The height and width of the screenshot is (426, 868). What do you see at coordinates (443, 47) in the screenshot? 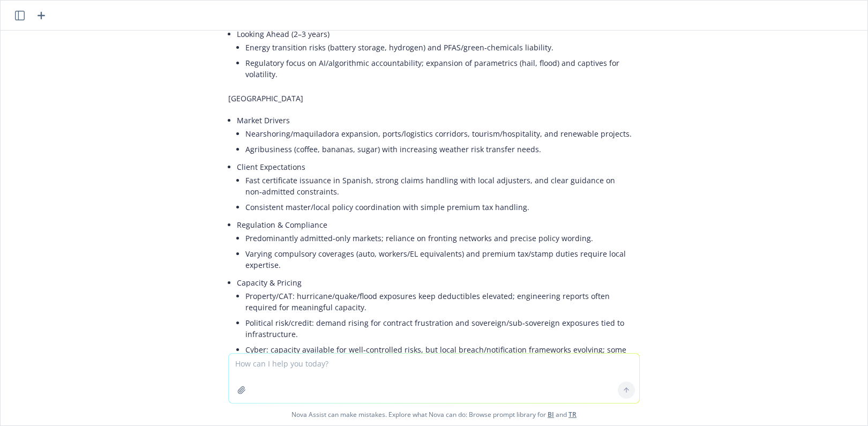
I see `li: Energy transition risks (battery storage, hydrogen) and PFAS/green‑chemicals liability.` at bounding box center [443, 47].